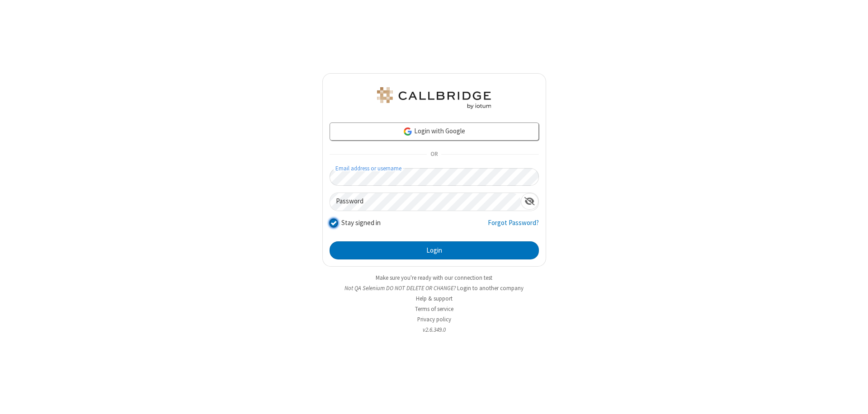 Image resolution: width=868 pixels, height=414 pixels. What do you see at coordinates (408, 132) in the screenshot?
I see `img: google-icon.png` at bounding box center [408, 132].